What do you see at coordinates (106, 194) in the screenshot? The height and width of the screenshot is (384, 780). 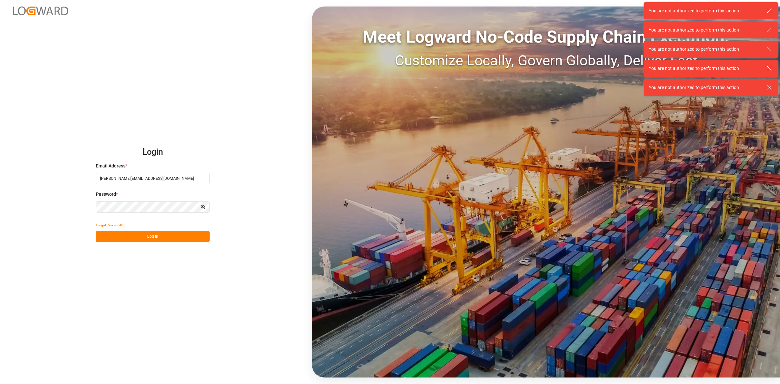 I see `span: Password` at bounding box center [106, 194].